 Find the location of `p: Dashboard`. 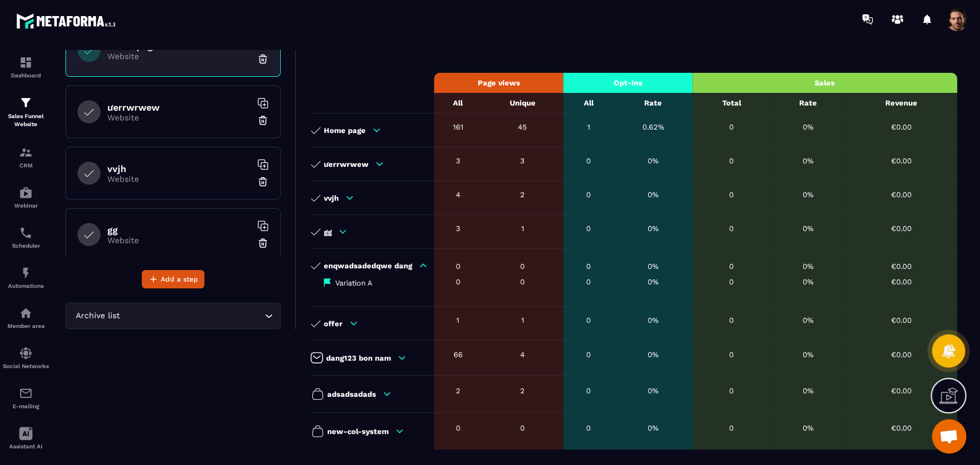

p: Dashboard is located at coordinates (26, 75).